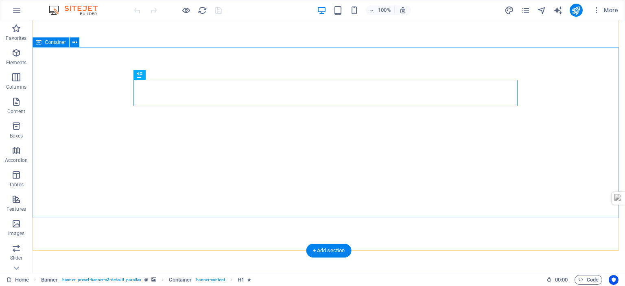 This screenshot has height=286, width=625. I want to click on i: Publish, so click(575, 10).